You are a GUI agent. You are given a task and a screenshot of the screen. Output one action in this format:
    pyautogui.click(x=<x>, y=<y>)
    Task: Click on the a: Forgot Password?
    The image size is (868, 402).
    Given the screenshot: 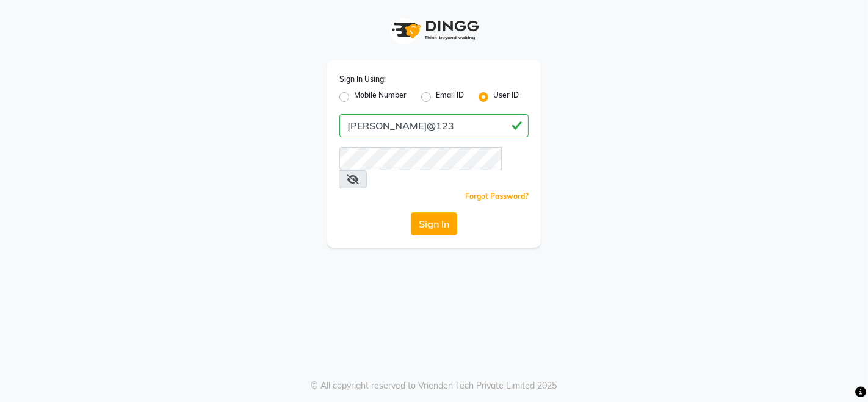 What is the action you would take?
    pyautogui.click(x=496, y=196)
    